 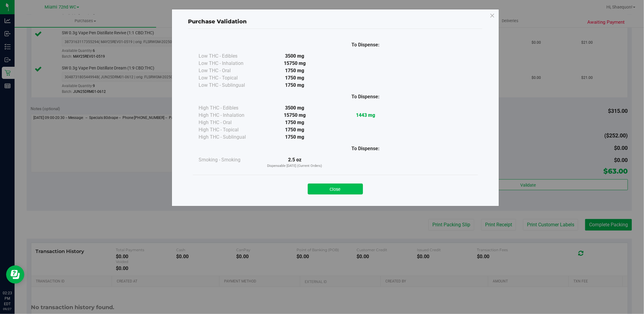 What do you see at coordinates (229, 108) in the screenshot?
I see `div: High THC - Edibles` at bounding box center [229, 108].